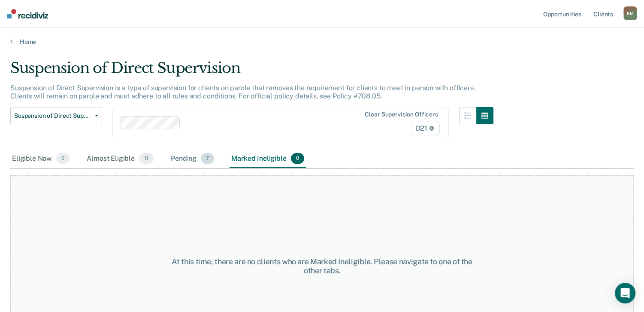 This screenshot has height=312, width=644. What do you see at coordinates (146, 158) in the screenshot?
I see `span: 11` at bounding box center [146, 158].